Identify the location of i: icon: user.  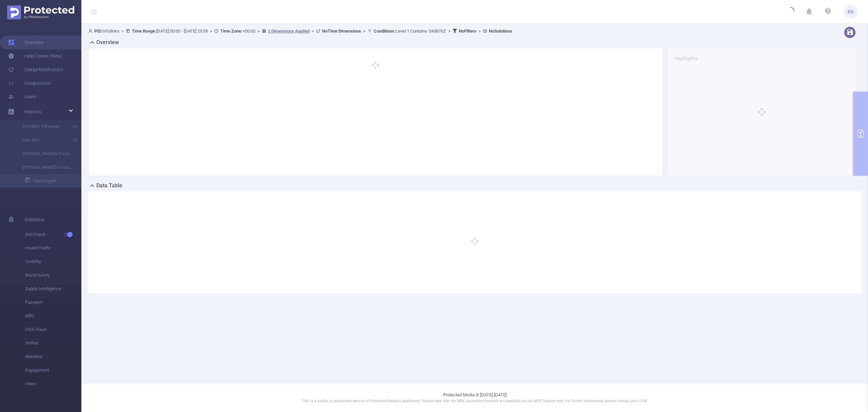
(91, 31).